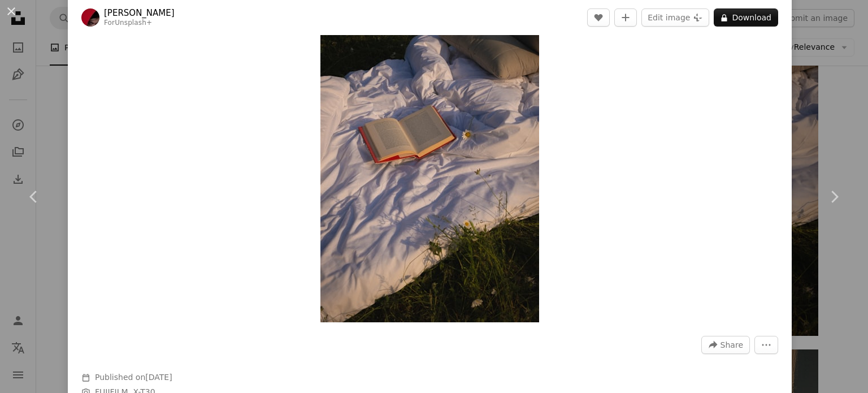  What do you see at coordinates (598, 18) in the screenshot?
I see `button: Like` at bounding box center [598, 18].